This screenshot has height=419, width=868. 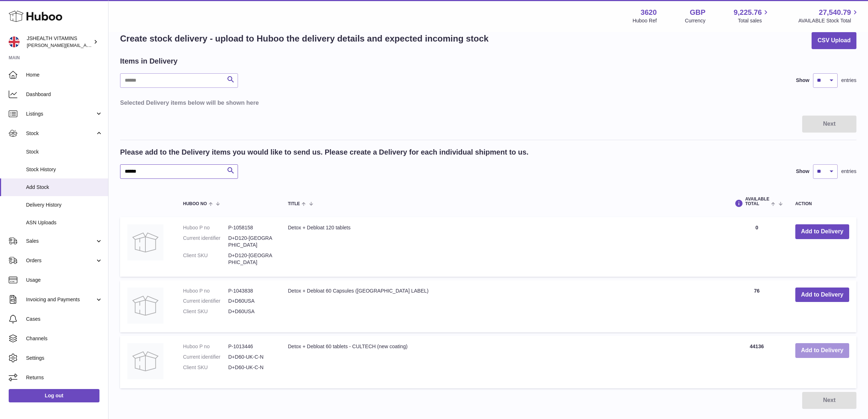 I want to click on strong: 3620, so click(x=648, y=12).